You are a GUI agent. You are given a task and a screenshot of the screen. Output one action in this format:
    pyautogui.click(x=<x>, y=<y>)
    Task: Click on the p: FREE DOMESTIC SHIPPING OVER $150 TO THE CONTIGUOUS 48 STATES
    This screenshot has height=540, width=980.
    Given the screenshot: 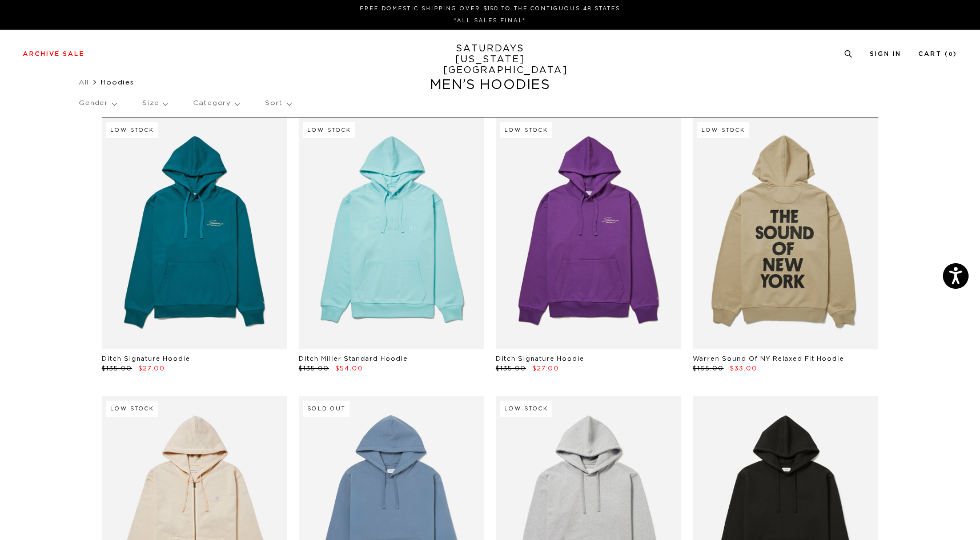 What is the action you would take?
    pyautogui.click(x=490, y=9)
    